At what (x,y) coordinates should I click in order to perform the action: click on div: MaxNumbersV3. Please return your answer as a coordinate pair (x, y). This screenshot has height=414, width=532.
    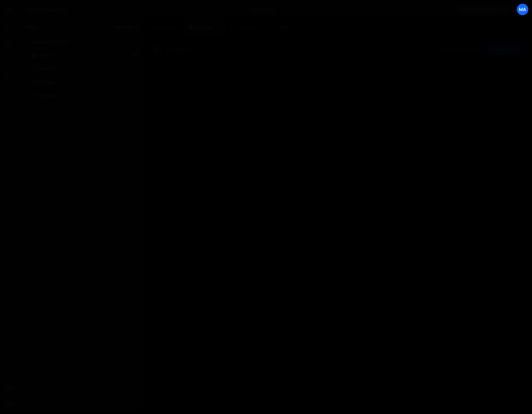
    Looking at the image, I should click on (46, 9).